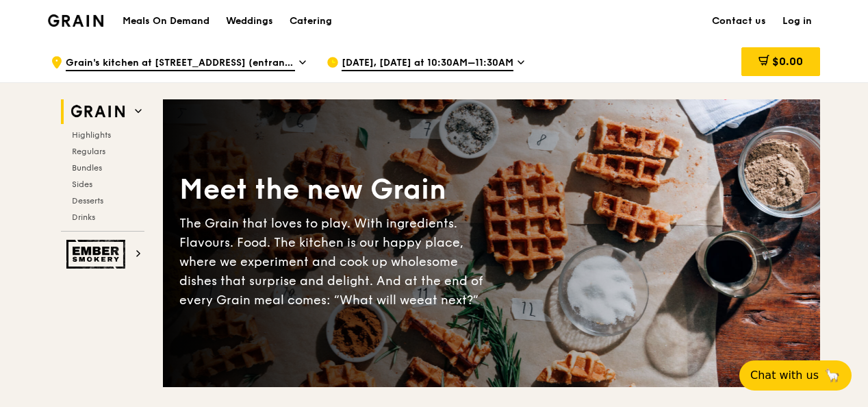  What do you see at coordinates (87, 168) in the screenshot?
I see `span: Bundles` at bounding box center [87, 168].